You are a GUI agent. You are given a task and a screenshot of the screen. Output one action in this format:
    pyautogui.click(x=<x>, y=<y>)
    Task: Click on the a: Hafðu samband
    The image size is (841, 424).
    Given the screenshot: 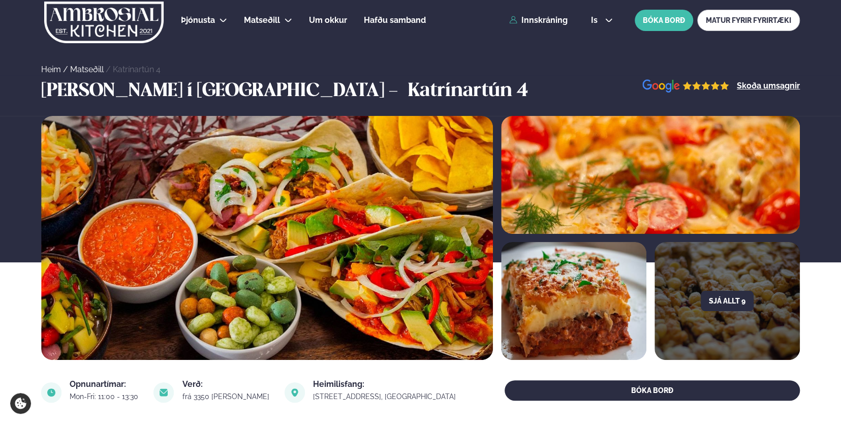 What is the action you would take?
    pyautogui.click(x=395, y=20)
    